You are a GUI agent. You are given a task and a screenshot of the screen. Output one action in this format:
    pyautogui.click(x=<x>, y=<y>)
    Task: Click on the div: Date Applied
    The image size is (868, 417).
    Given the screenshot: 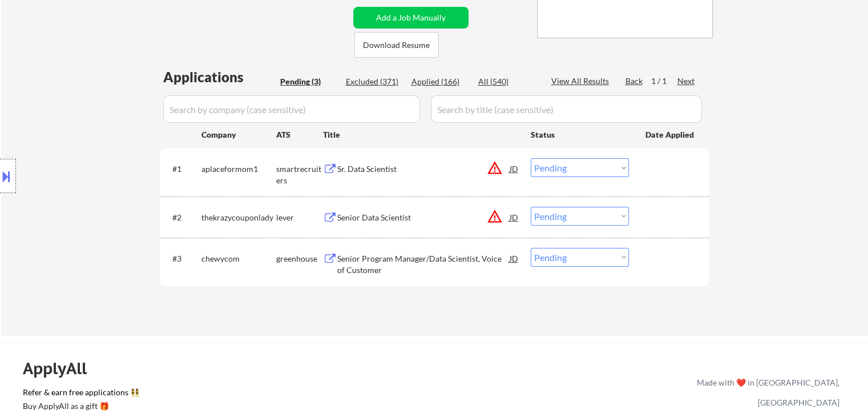 What is the action you would take?
    pyautogui.click(x=671, y=135)
    